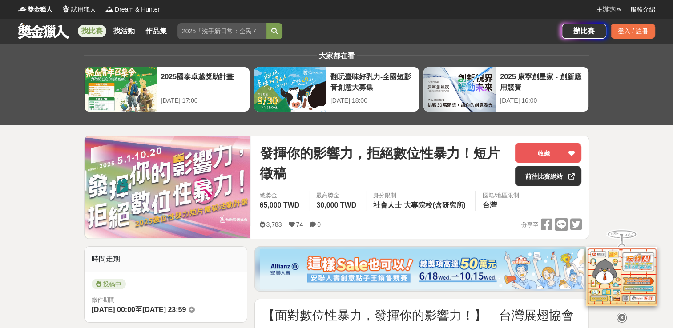 Image resolution: width=673 pixels, height=328 pixels. I want to click on span: 台灣, so click(490, 205).